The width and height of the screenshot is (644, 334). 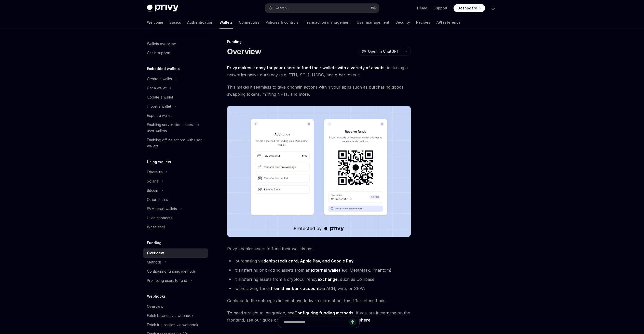 What do you see at coordinates (295, 288) in the screenshot?
I see `a: from their bank account` at bounding box center [295, 288].